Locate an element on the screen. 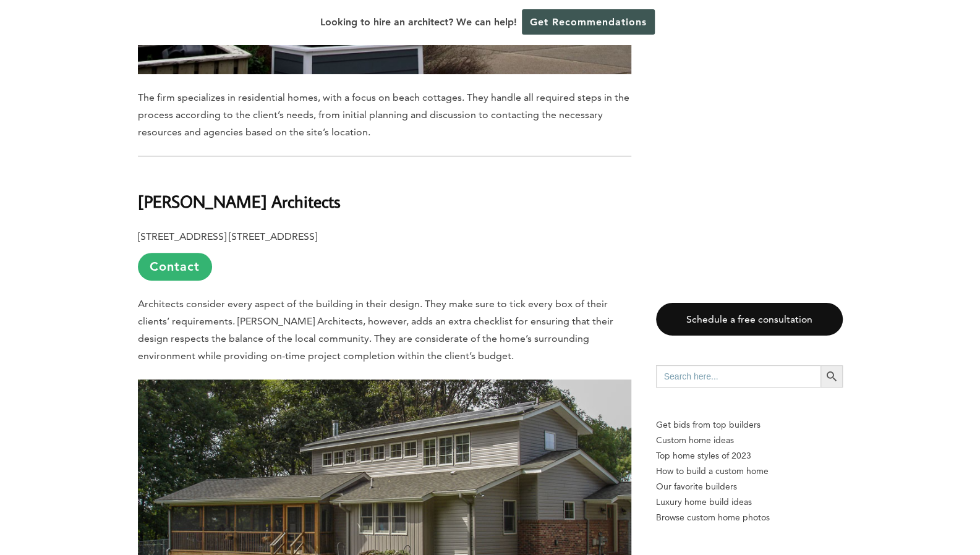  span: The firm specializes in residential homes, with a focus on beach cottages. They handle all requir... is located at coordinates (383, 114).